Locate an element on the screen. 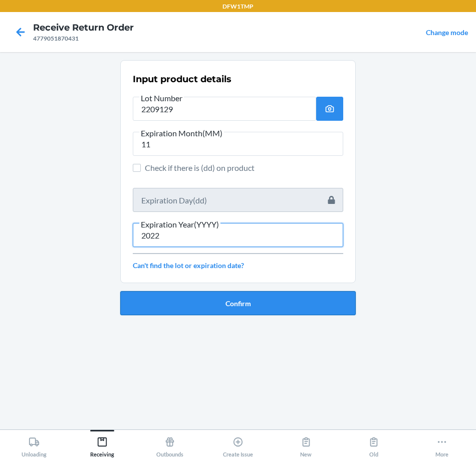 Image resolution: width=476 pixels, height=459 pixels. a: Change mode is located at coordinates (447, 32).